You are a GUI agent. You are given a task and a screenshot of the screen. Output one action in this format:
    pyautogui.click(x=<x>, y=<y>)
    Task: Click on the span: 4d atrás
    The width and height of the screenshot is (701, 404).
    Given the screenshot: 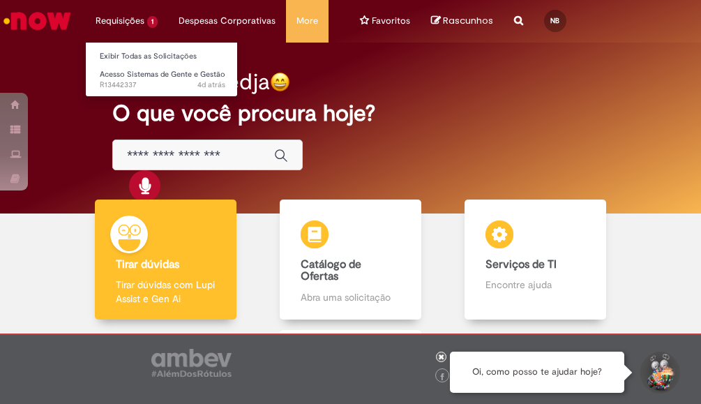 What is the action you would take?
    pyautogui.click(x=211, y=84)
    